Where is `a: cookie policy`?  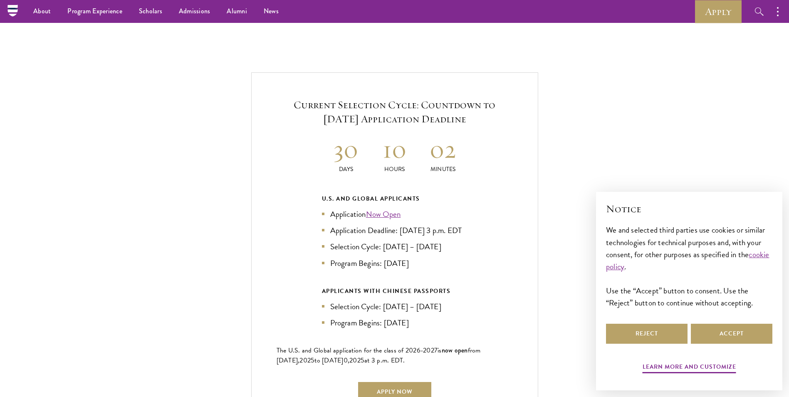 a: cookie policy is located at coordinates (688, 260).